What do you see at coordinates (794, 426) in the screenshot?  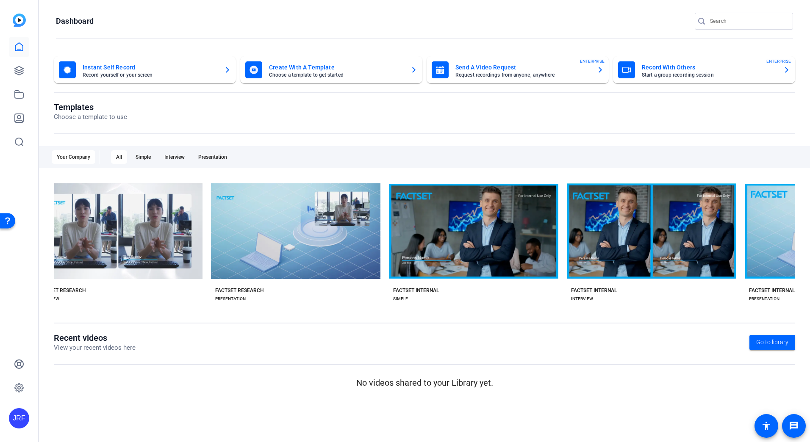 I see `mat-icon: message` at bounding box center [794, 426].